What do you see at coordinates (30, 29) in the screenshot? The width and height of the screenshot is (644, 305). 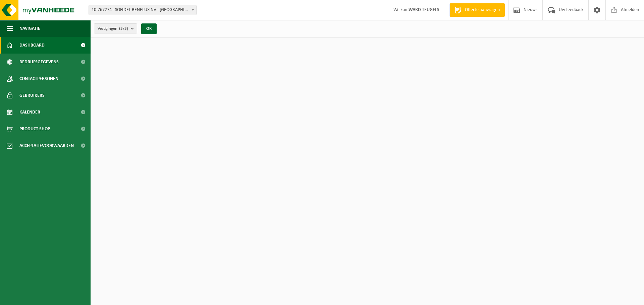 I see `span: Navigatie` at bounding box center [30, 29].